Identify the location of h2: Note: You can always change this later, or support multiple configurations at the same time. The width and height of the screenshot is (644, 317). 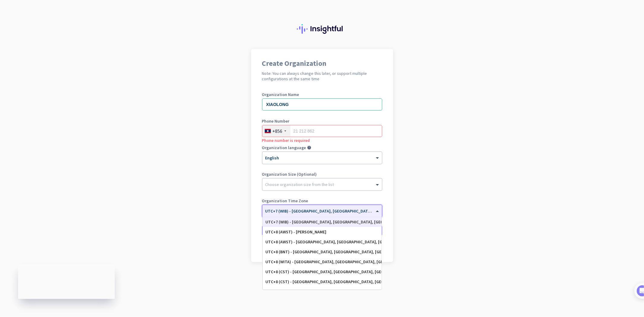
(322, 76).